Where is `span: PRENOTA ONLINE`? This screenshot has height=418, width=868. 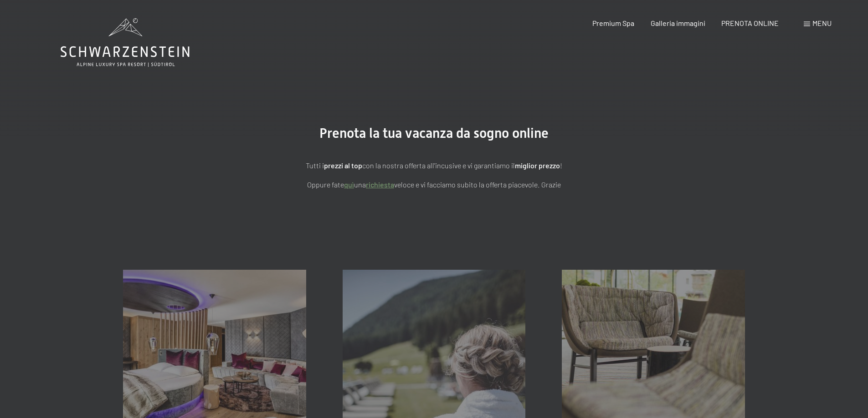
span: PRENOTA ONLINE is located at coordinates (750, 23).